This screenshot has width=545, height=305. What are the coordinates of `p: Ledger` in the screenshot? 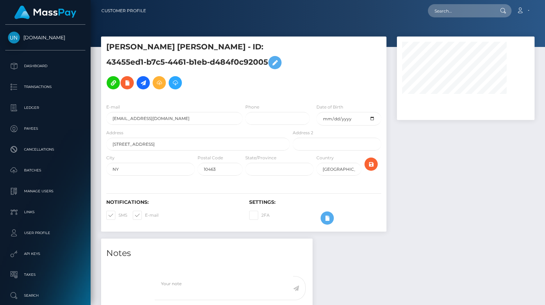 It's located at (45, 108).